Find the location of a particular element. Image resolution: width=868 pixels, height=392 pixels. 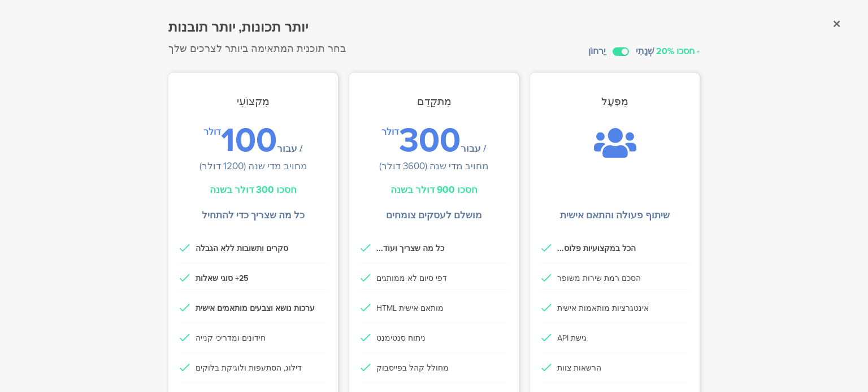

font: כל מה שצריך כדי להתחיל is located at coordinates (253, 215).